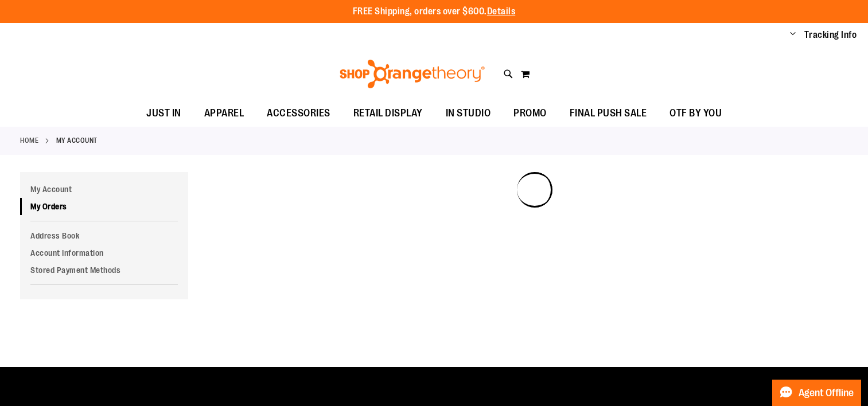 This screenshot has height=406, width=868. What do you see at coordinates (224, 113) in the screenshot?
I see `span: APPAREL` at bounding box center [224, 113].